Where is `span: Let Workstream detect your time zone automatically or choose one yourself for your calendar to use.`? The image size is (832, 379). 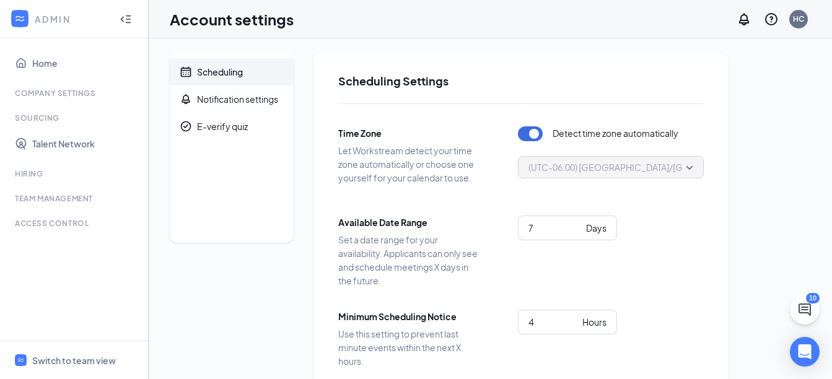
span: Let Workstream detect your time zone automatically or choose one yourself for your calendar to use. is located at coordinates (410, 164).